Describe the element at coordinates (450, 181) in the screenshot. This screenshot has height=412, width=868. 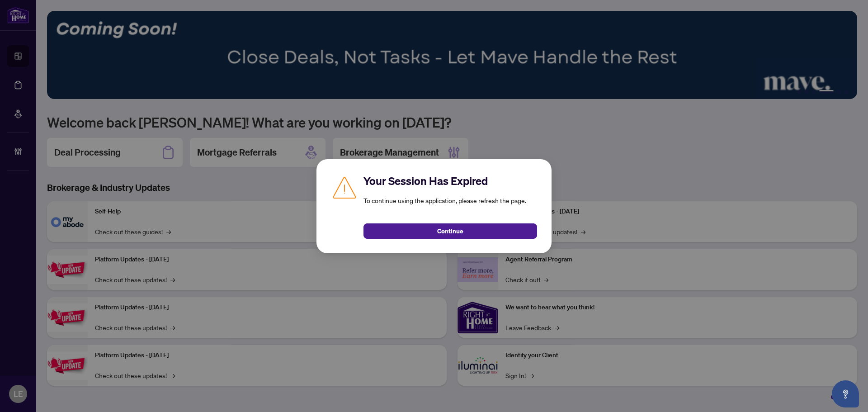
I see `h2: Your Session Has Expired` at that location.